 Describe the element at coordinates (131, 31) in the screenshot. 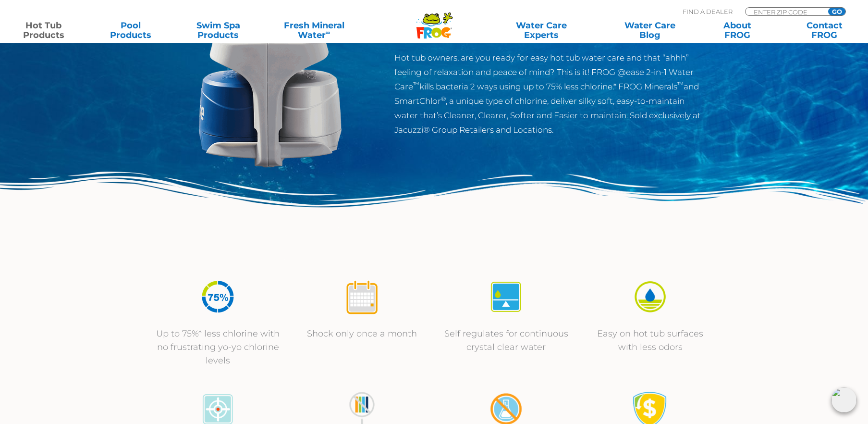

I see `a: PoolProducts` at that location.